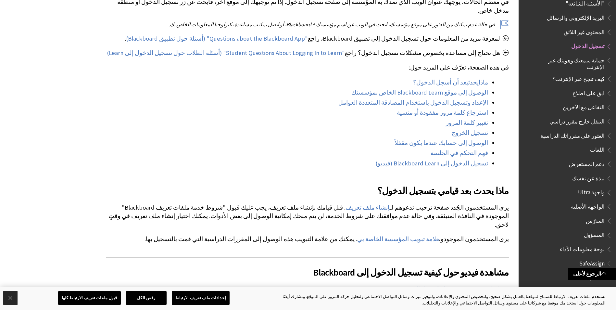  What do you see at coordinates (597, 149) in the screenshot?
I see `span: اللغات` at bounding box center [597, 149].